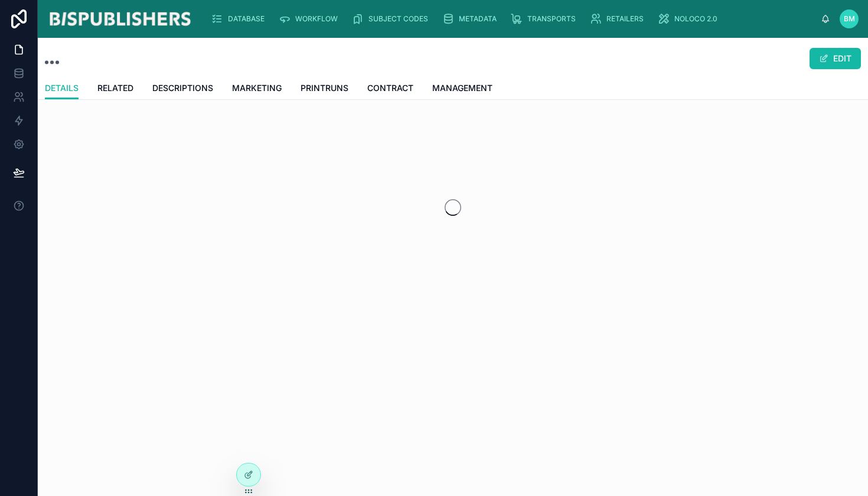  Describe the element at coordinates (257, 89) in the screenshot. I see `a: MARKETING` at that location.